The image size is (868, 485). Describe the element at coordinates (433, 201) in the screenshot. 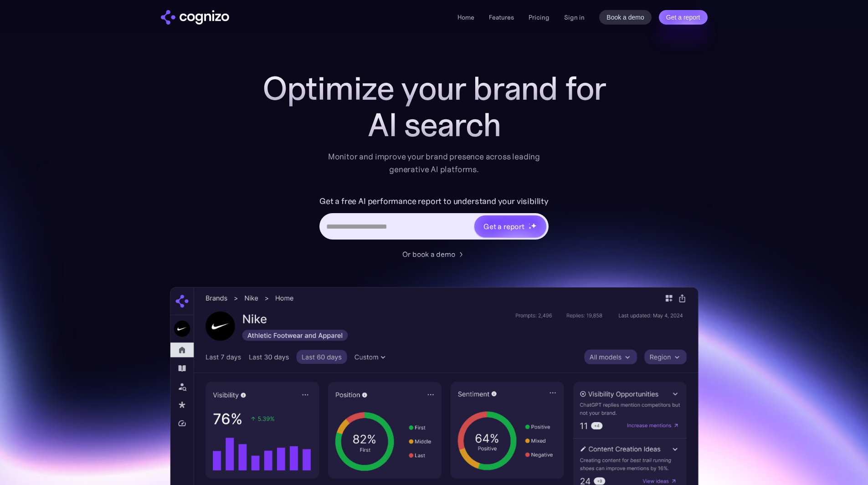

I see `label: Get a free AI performance report to understand your visibility` at that location.